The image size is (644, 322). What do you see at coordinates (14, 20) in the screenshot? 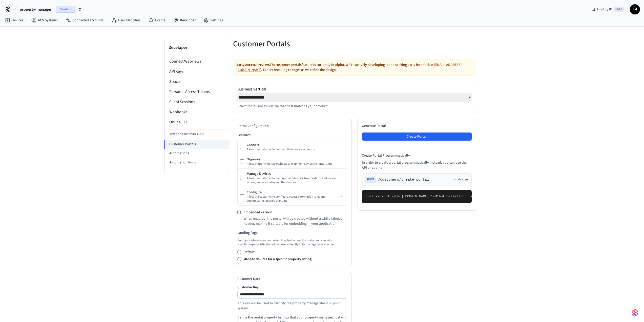
I see `a: Devices` at bounding box center [14, 20].